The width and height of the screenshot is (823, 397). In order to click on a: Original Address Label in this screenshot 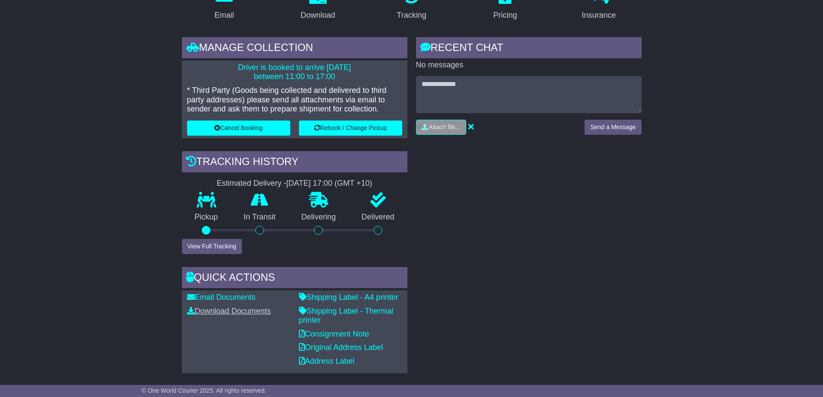, I will do `click(341, 347)`.